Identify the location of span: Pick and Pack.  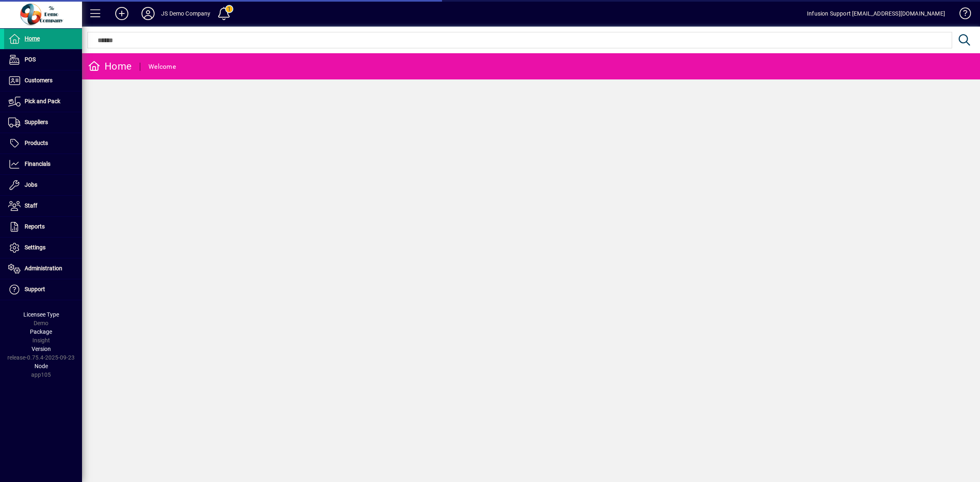
(42, 101).